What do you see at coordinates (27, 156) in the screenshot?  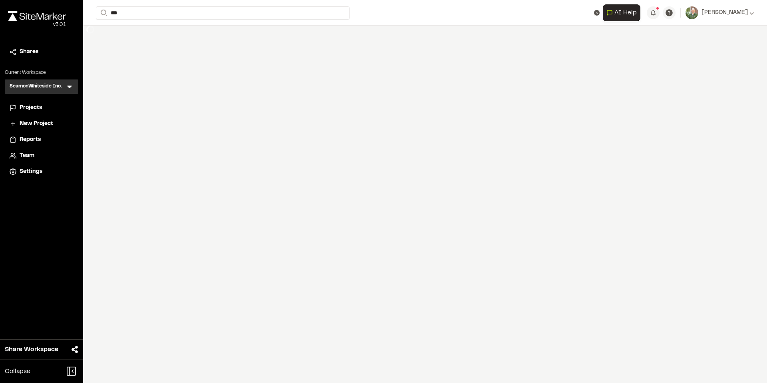 I see `span: Team` at bounding box center [27, 156].